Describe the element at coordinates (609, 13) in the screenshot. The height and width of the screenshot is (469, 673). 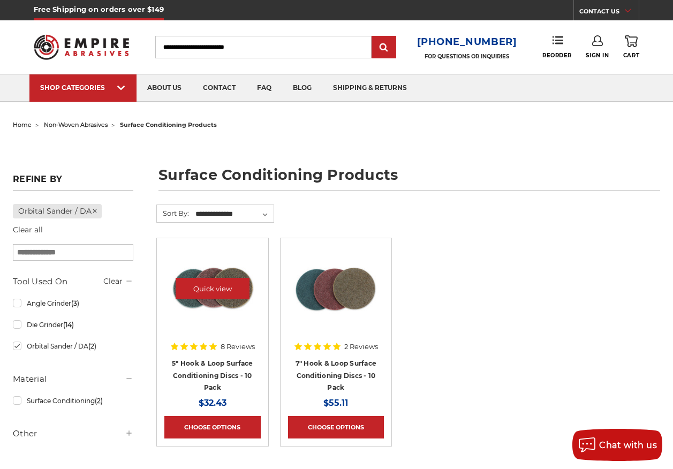
I see `a: CONTACT US` at that location.